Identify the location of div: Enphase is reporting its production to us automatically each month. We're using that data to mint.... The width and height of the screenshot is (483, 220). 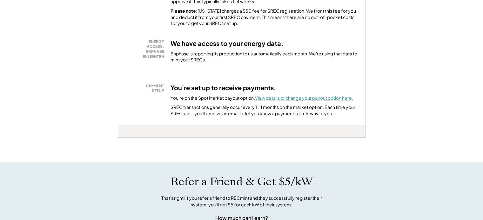
(264, 57).